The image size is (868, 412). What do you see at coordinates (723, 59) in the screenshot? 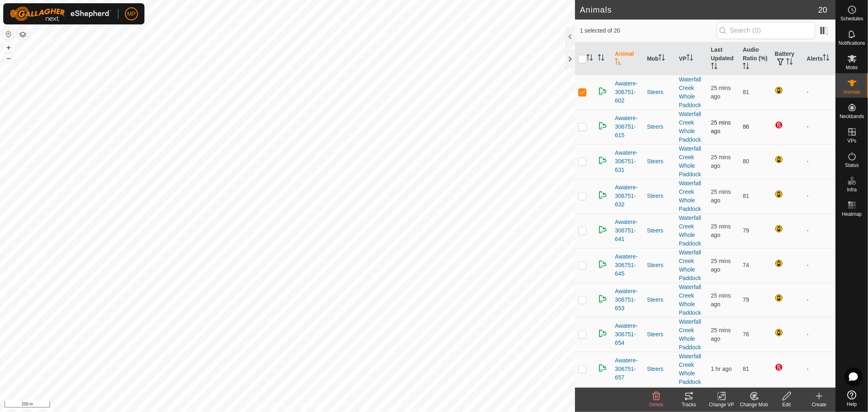
I see `th: Last Updated` at bounding box center [723, 59].